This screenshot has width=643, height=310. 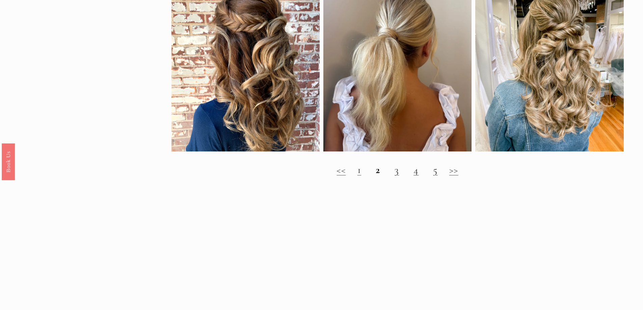 What do you see at coordinates (359, 170) in the screenshot?
I see `a: 1` at bounding box center [359, 170].